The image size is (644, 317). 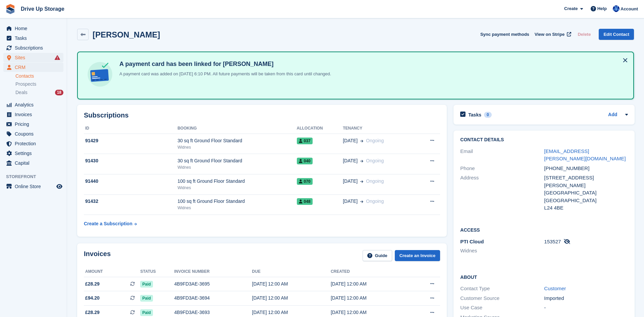 What do you see at coordinates (35, 105) in the screenshot?
I see `span: Analytics` at bounding box center [35, 105].